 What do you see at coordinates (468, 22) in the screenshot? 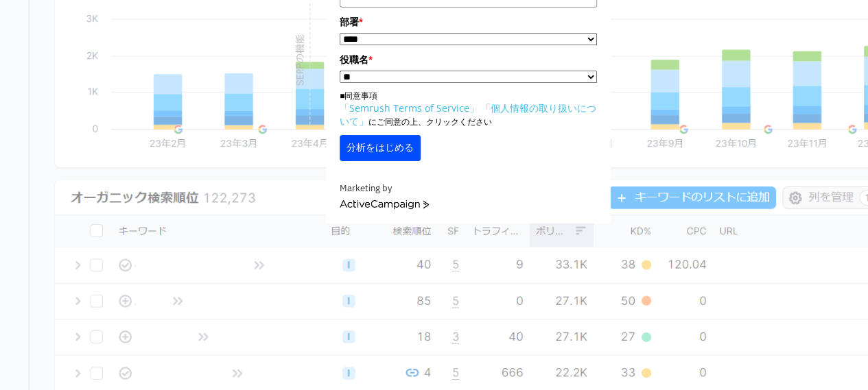
I see `label: 部署` at bounding box center [468, 22].